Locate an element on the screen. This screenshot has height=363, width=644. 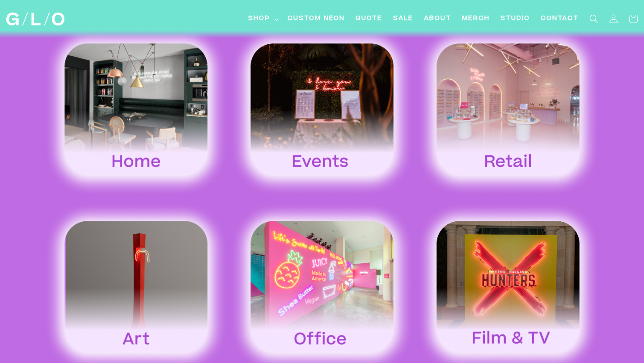
a: Custom Neon is located at coordinates (316, 19).